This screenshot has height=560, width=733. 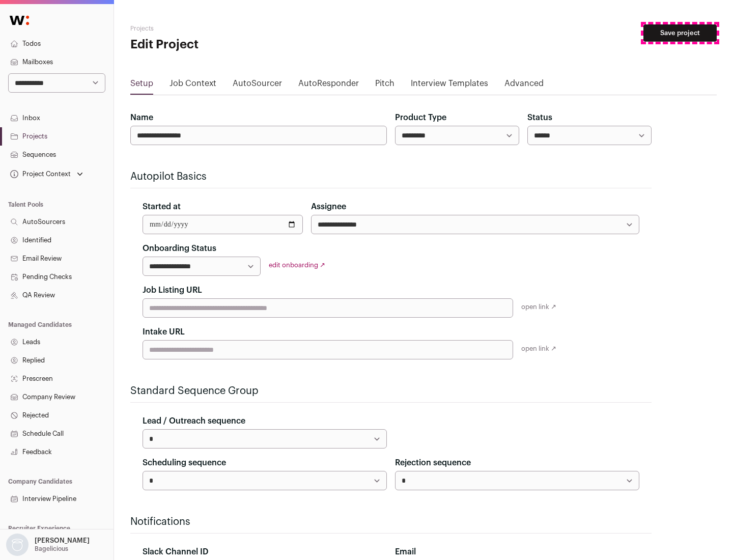 I want to click on label: Started at, so click(x=162, y=207).